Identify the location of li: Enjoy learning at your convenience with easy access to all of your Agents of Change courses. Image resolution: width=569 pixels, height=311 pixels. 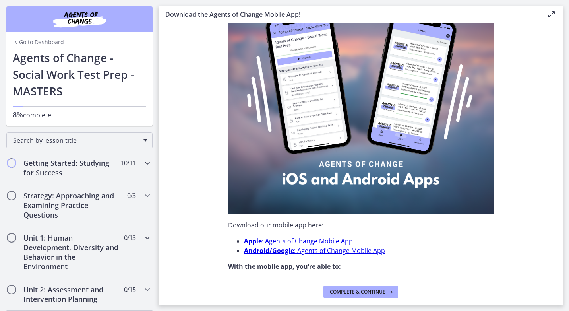
(369, 287).